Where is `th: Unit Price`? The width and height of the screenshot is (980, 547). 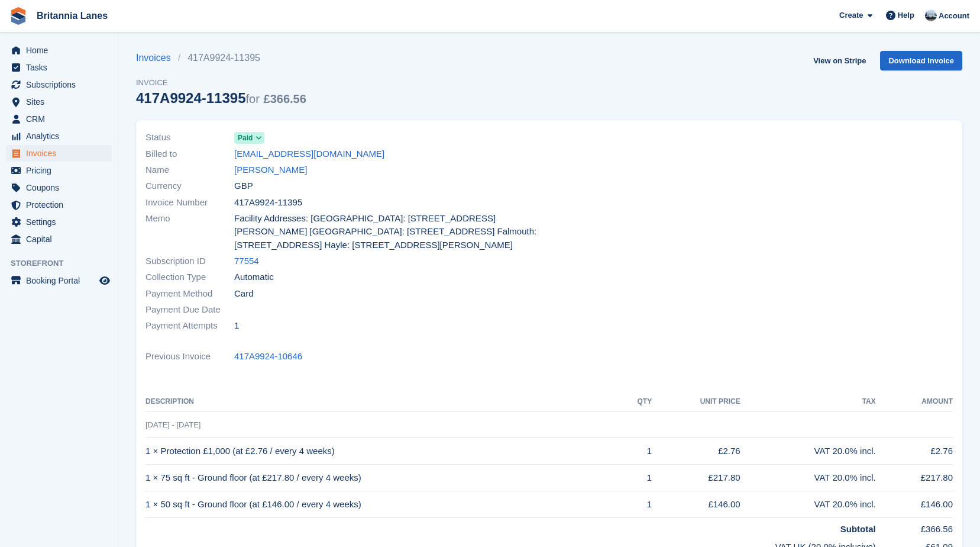
th: Unit Price is located at coordinates (697, 402).